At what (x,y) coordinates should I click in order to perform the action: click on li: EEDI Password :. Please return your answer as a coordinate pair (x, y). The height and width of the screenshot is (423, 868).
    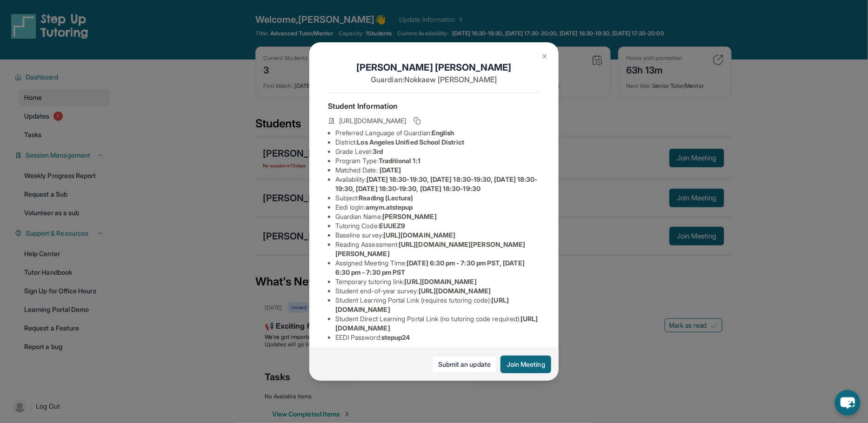
    Looking at the image, I should click on (438, 338).